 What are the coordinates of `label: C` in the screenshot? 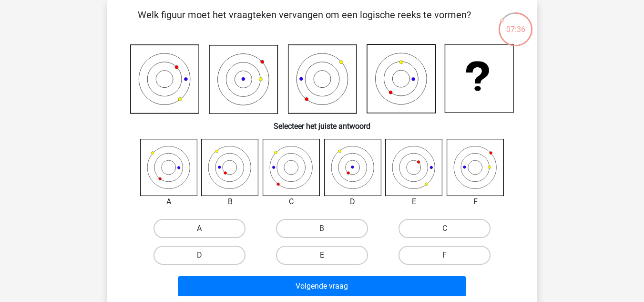 It's located at (445, 229).